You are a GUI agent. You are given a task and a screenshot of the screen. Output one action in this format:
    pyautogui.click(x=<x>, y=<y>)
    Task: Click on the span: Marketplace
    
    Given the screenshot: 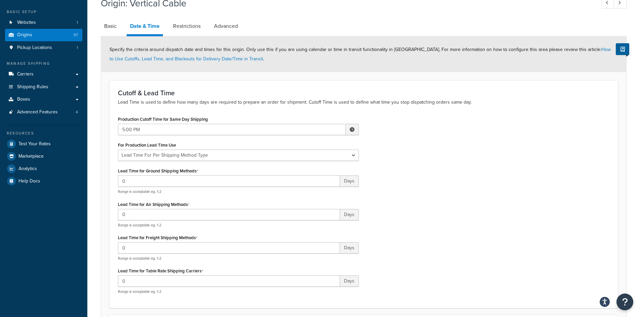 What is the action you would take?
    pyautogui.click(x=31, y=157)
    